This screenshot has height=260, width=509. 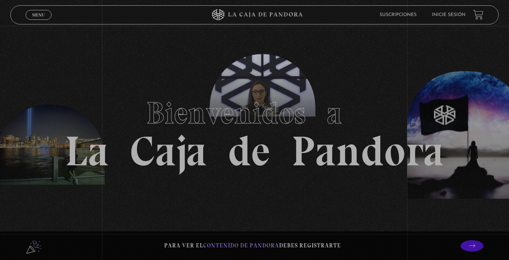 I want to click on a: Inicie sesión, so click(x=448, y=15).